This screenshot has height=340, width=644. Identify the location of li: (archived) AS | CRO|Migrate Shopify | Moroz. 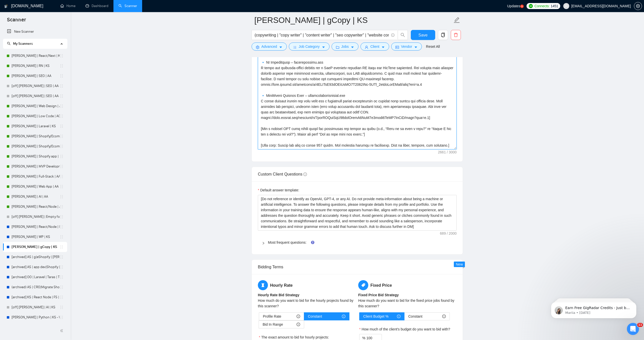
(35, 287).